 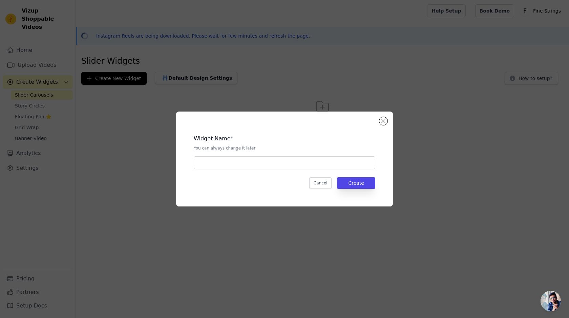 What do you see at coordinates (212, 139) in the screenshot?
I see `legend: Widget Name` at bounding box center [212, 139].